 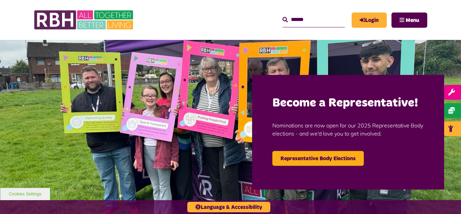 What do you see at coordinates (410, 20) in the screenshot?
I see `button: Navigation` at bounding box center [410, 20].